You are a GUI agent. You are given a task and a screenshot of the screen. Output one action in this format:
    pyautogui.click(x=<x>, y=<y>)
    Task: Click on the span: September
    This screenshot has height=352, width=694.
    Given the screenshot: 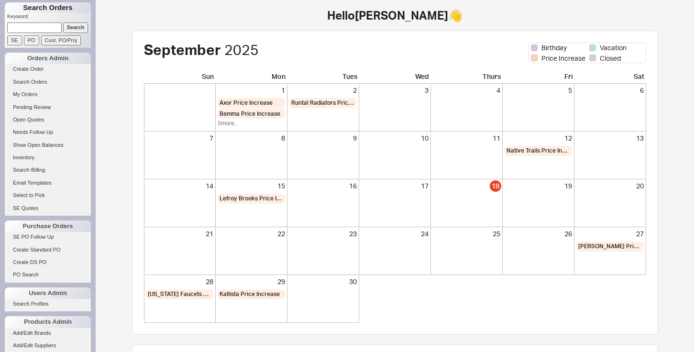 What is the action you would take?
    pyautogui.click(x=182, y=49)
    